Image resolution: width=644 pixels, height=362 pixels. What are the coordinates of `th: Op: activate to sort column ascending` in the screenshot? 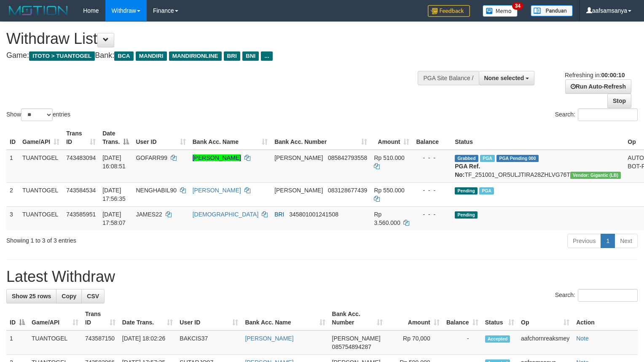 It's located at (545, 318).